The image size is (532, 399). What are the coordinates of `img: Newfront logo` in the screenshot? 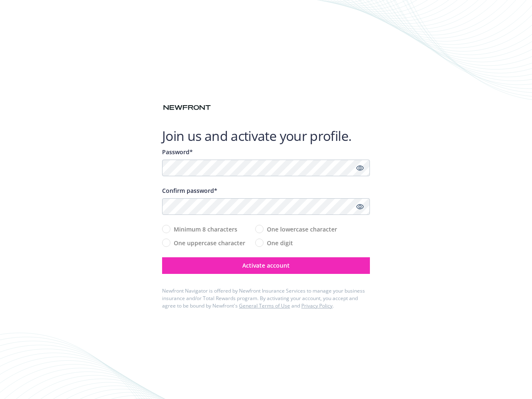 It's located at (187, 107).